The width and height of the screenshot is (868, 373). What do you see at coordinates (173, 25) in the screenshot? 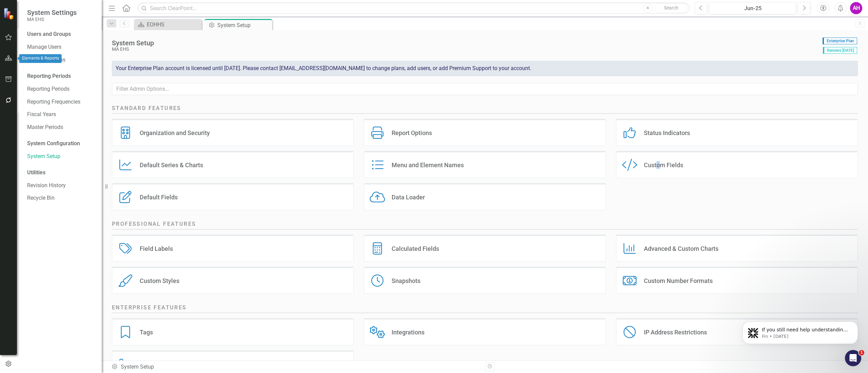
I see `div: EOHHS` at bounding box center [173, 25].